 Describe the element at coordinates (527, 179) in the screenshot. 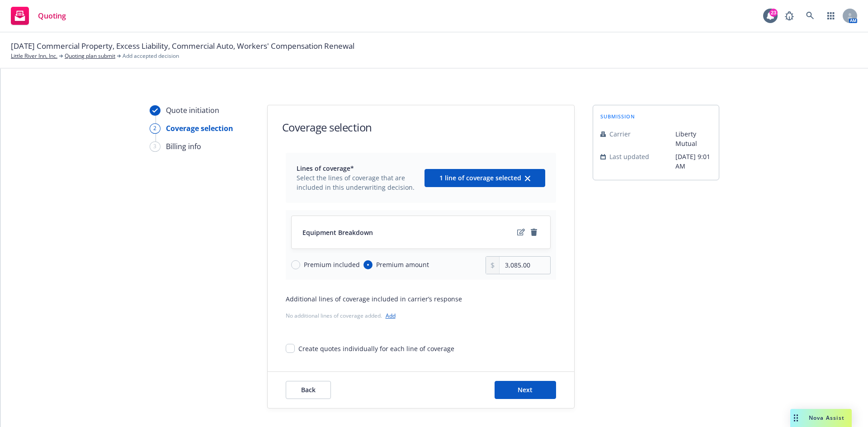

I see `svg: clear selection` at that location.